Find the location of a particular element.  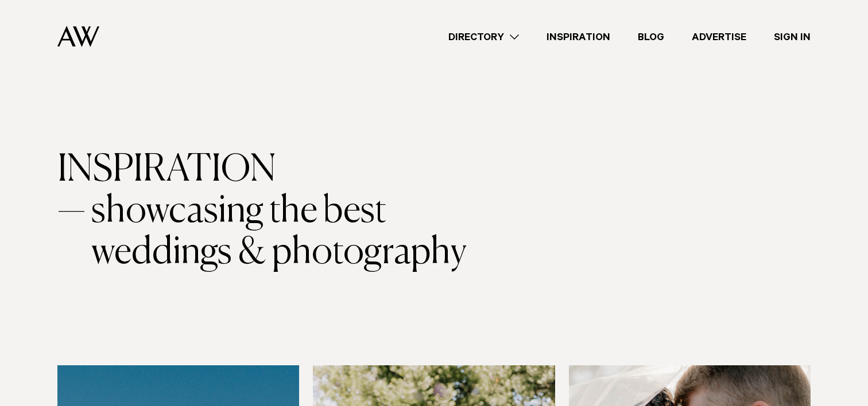

h1: INSPIRATION is located at coordinates (434, 212).